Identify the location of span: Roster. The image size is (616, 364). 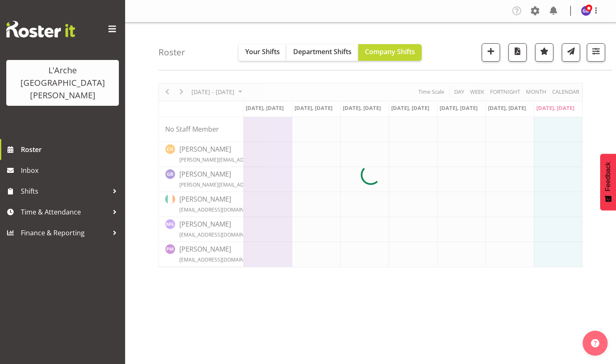
(71, 150).